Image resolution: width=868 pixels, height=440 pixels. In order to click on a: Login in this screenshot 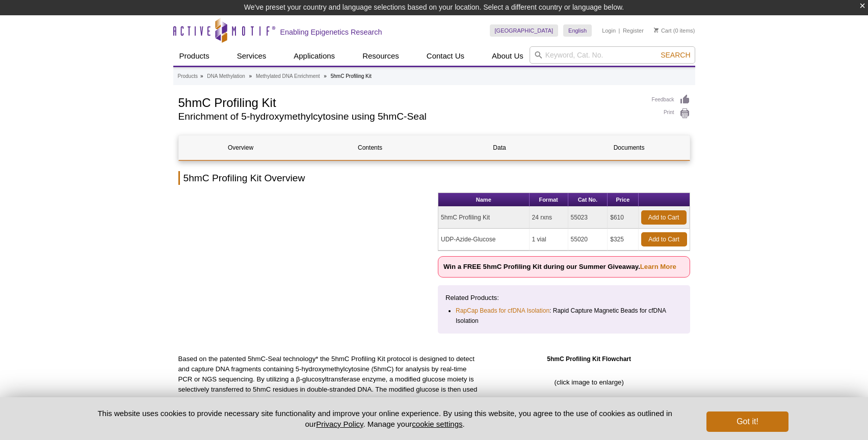, I will do `click(608, 31)`.